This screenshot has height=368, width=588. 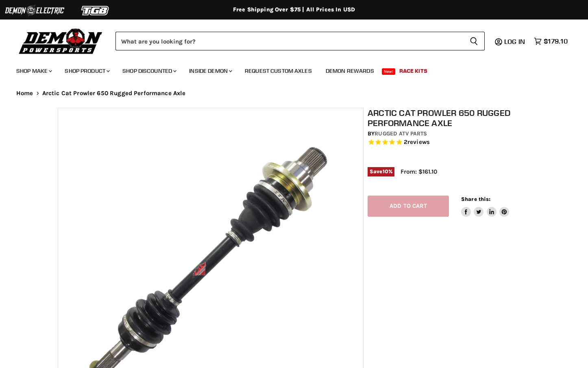 What do you see at coordinates (451, 117) in the screenshot?
I see `h1: Arctic Cat Prowler 650 Rugged Performance Axle` at bounding box center [451, 117].